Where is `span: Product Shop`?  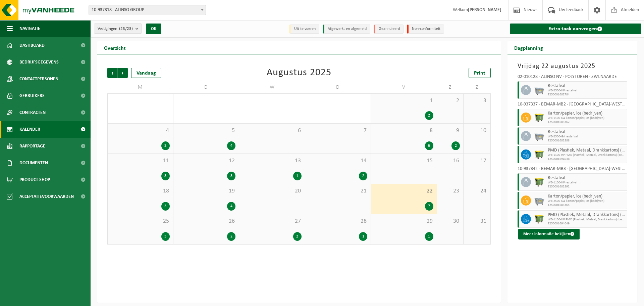 span: Product Shop is located at coordinates (35, 180).